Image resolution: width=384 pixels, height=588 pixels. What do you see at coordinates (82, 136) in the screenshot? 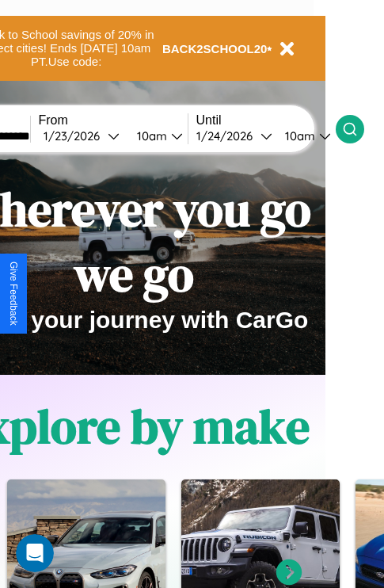
I see `button: 1/23/2026` at bounding box center [82, 136].